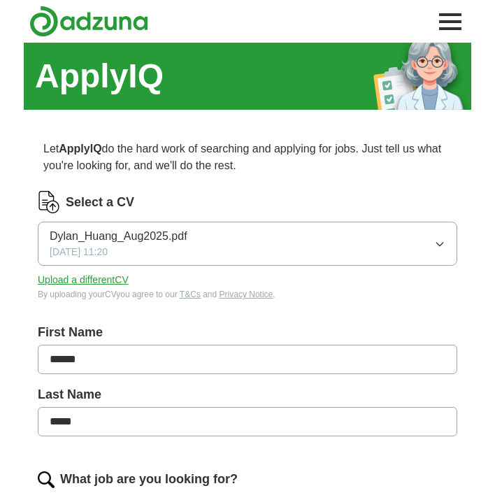 The image size is (495, 493). Describe the element at coordinates (89, 21) in the screenshot. I see `img: Adzuna logo` at that location.